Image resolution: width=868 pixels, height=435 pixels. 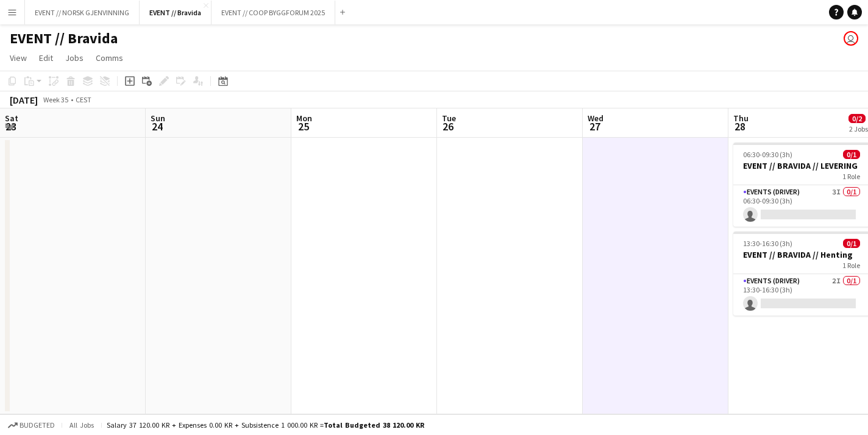 I want to click on span: Week 35, so click(x=56, y=100).